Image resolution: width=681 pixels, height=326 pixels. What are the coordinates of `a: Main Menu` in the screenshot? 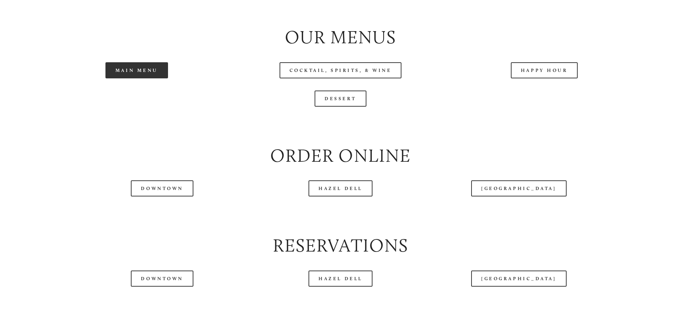 It's located at (137, 70).